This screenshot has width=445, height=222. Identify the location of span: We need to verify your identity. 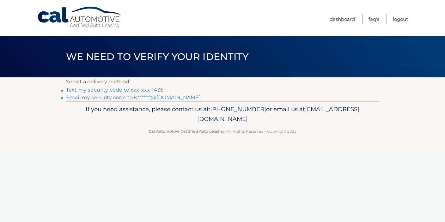
(157, 57).